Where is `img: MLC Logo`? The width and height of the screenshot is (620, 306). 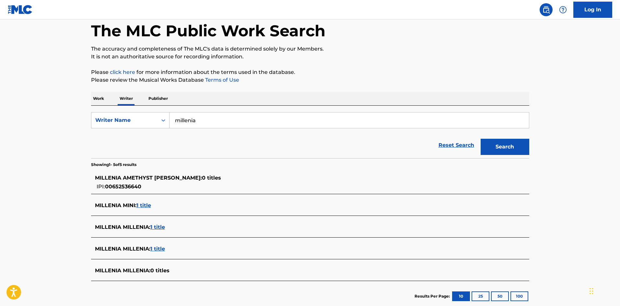
img: MLC Logo is located at coordinates (20, 9).